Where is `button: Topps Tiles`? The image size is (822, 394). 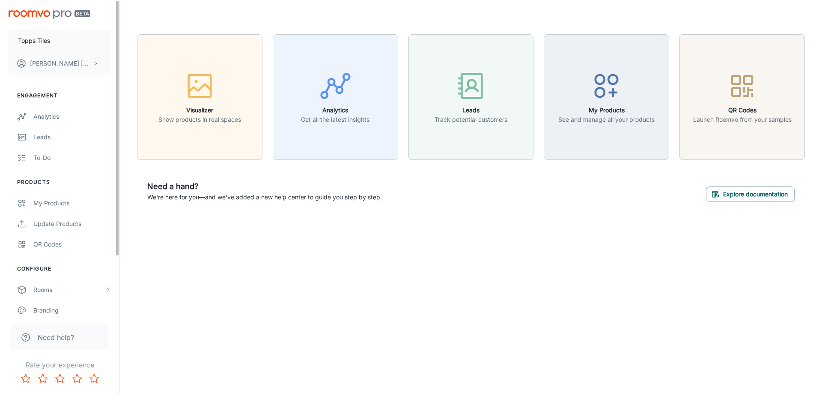 button: Topps Tiles is located at coordinates (60, 41).